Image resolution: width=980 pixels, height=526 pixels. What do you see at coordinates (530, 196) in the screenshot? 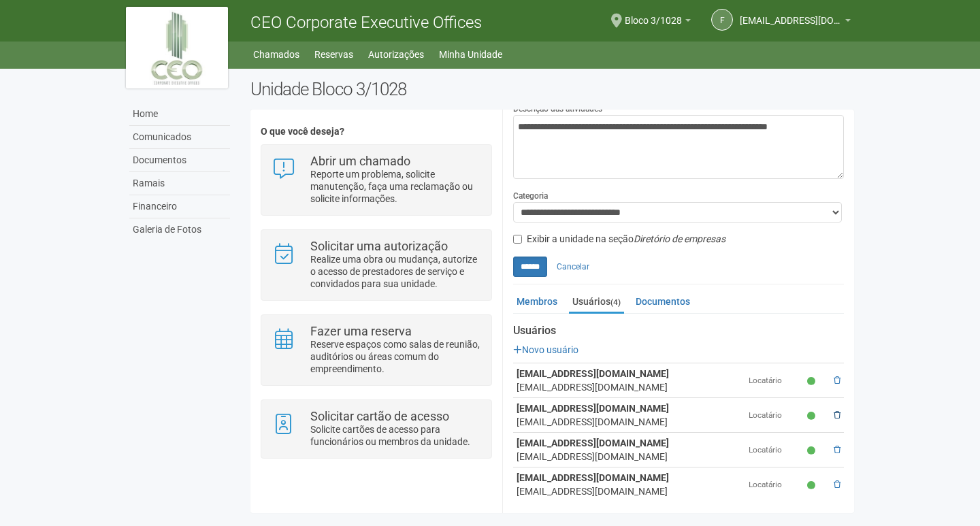
I see `label: Categoria` at bounding box center [530, 196].